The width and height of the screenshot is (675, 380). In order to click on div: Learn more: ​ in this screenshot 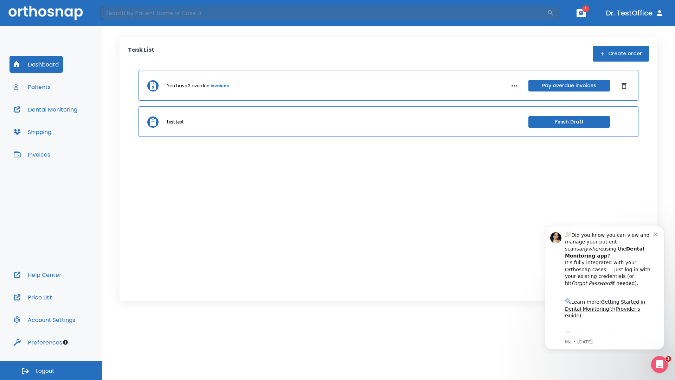, I will do `click(75, 92)`.